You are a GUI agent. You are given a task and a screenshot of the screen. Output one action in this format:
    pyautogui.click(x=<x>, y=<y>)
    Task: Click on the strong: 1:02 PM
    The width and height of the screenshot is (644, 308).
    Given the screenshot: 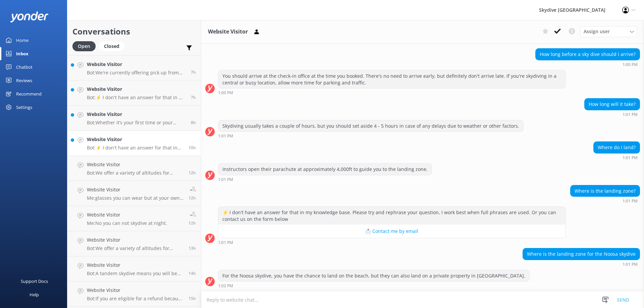 What is the action you would take?
    pyautogui.click(x=226, y=286)
    